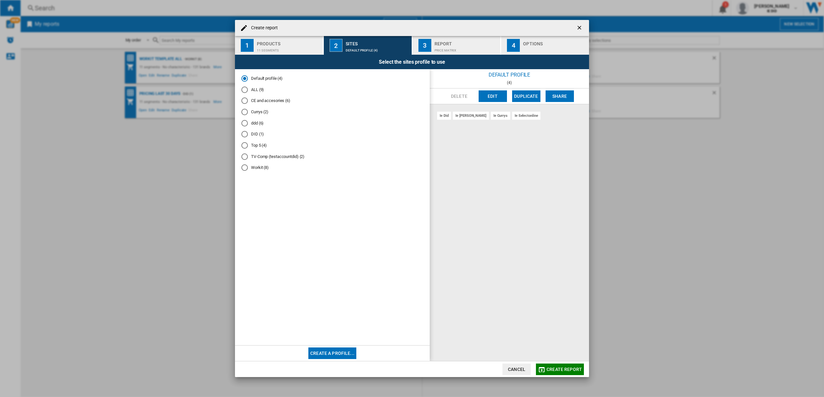 Image resolution: width=824 pixels, height=397 pixels. Describe the element at coordinates (513, 45) in the screenshot. I see `div: 4` at that location.